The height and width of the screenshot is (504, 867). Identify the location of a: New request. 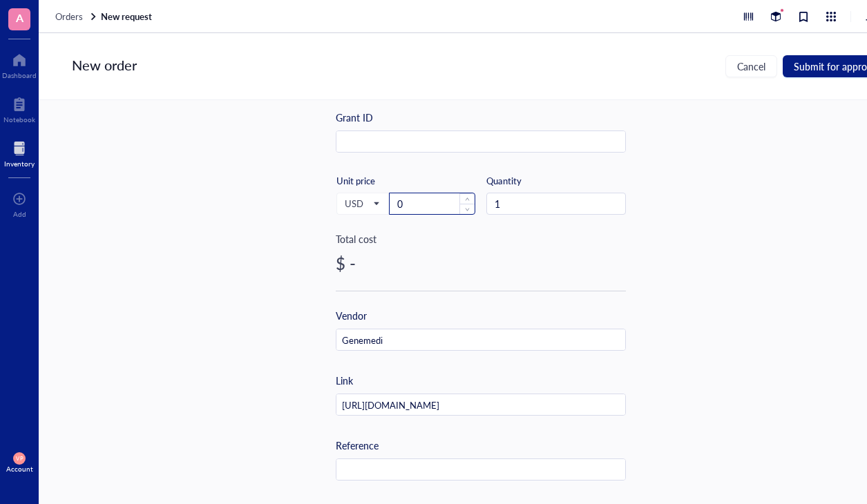
(128, 16).